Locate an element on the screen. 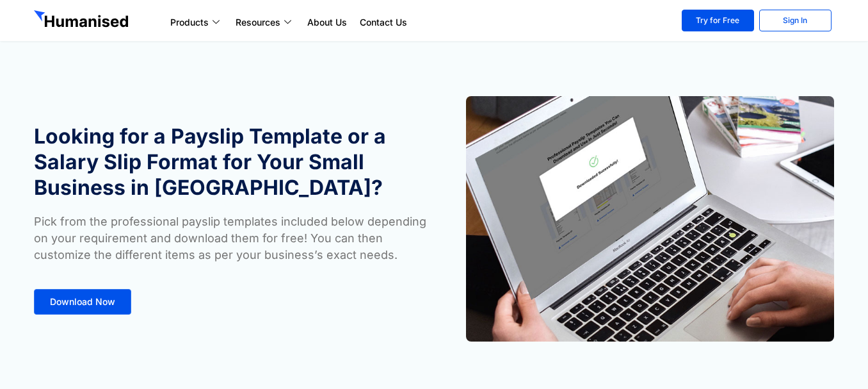 This screenshot has height=389, width=868. a: Sign In is located at coordinates (795, 20).